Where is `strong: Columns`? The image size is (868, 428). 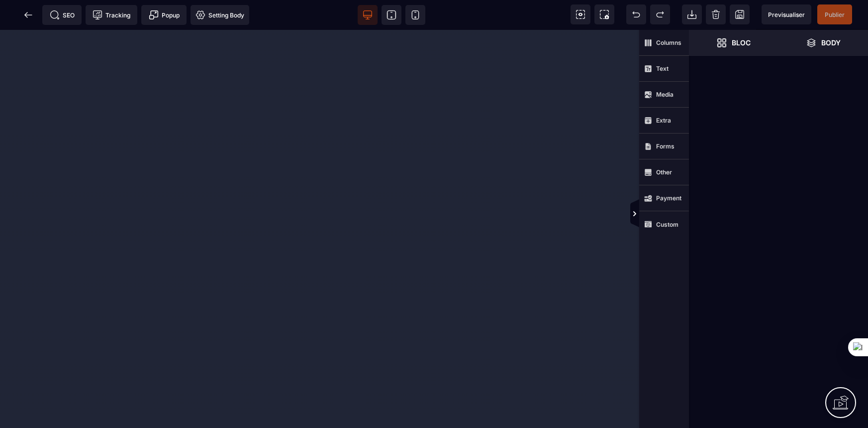
strong: Columns is located at coordinates (669, 43).